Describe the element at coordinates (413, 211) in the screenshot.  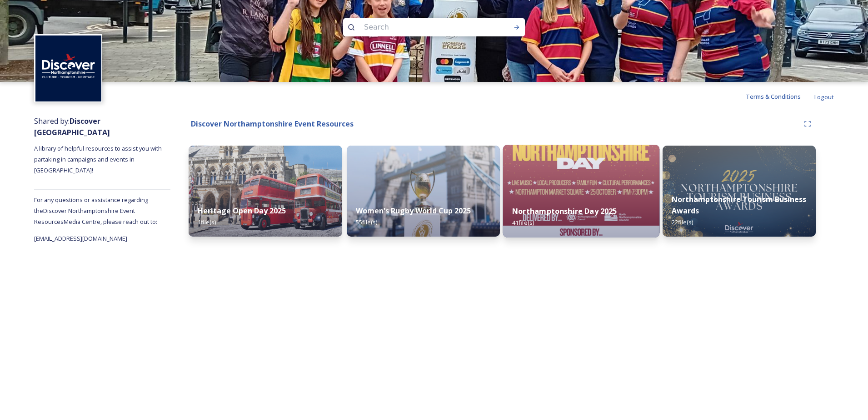
I see `strong: Women's Rugby World Cup 2025` at that location.